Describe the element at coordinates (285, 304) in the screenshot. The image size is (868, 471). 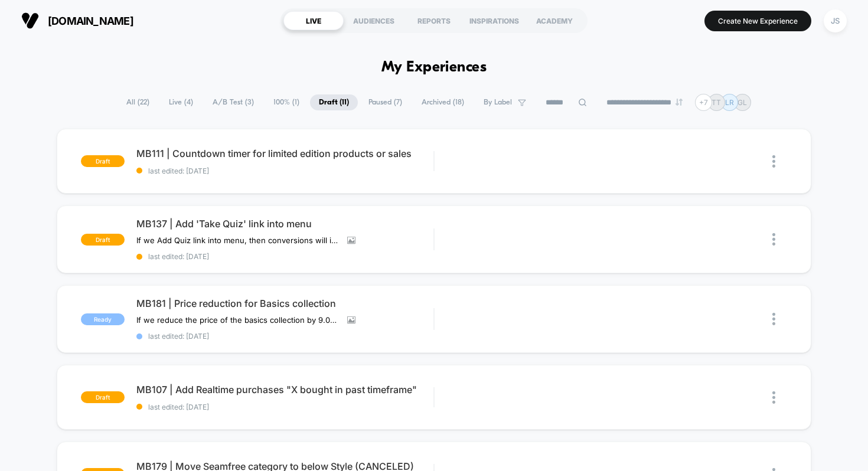
I see `span: MB181 | Price reduction for Basics collection` at that location.